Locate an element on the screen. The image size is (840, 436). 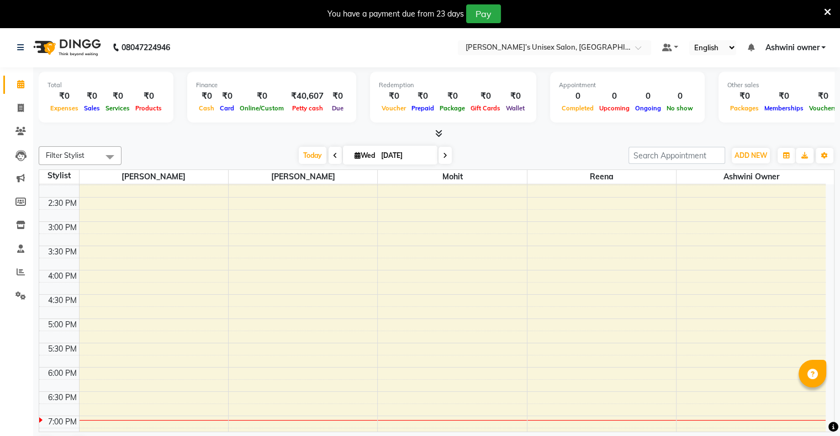
span: Sales is located at coordinates (92, 108).